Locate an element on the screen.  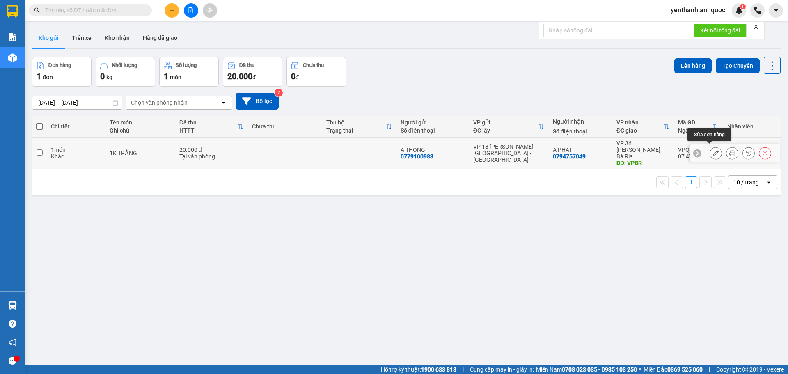
button: Bộ lọc is located at coordinates (257, 101).